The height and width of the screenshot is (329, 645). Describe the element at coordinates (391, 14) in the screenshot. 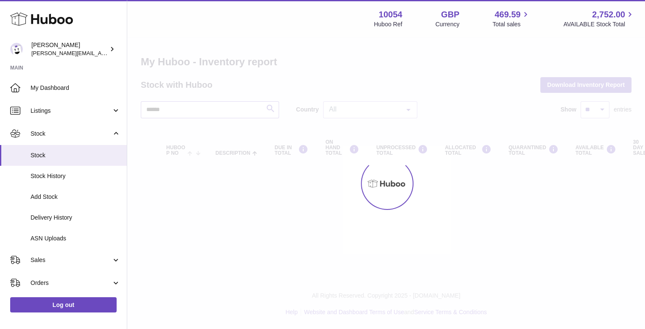

I see `strong: 10054` at that location.